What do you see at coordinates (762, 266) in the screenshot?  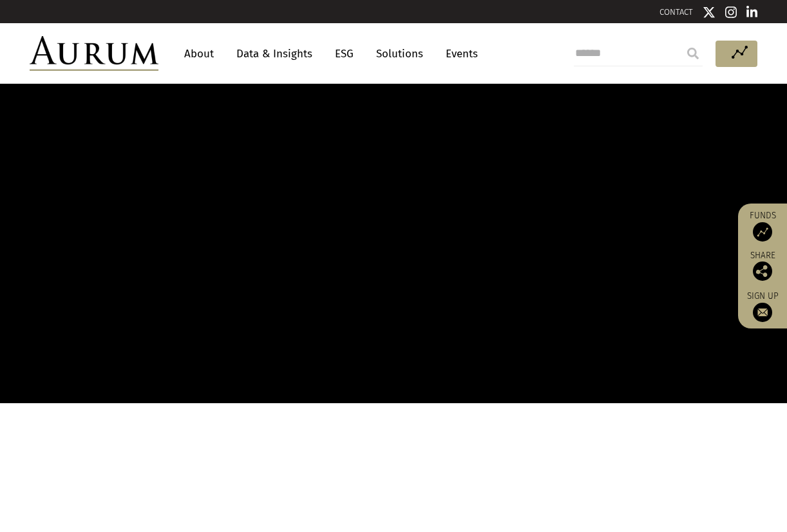 I see `div: Share` at bounding box center [762, 266].